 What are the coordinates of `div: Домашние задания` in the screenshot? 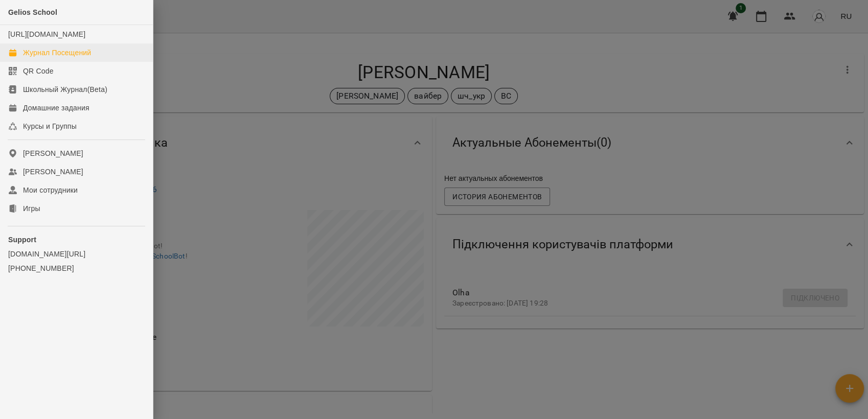 It's located at (56, 108).